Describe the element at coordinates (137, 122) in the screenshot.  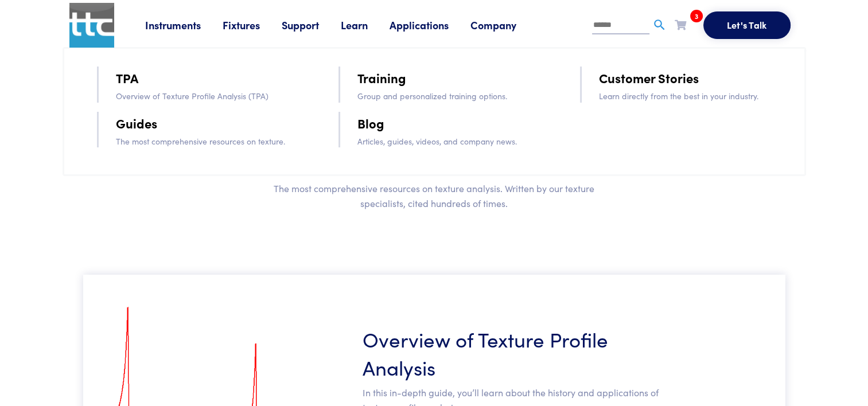
I see `a: Guides` at that location.